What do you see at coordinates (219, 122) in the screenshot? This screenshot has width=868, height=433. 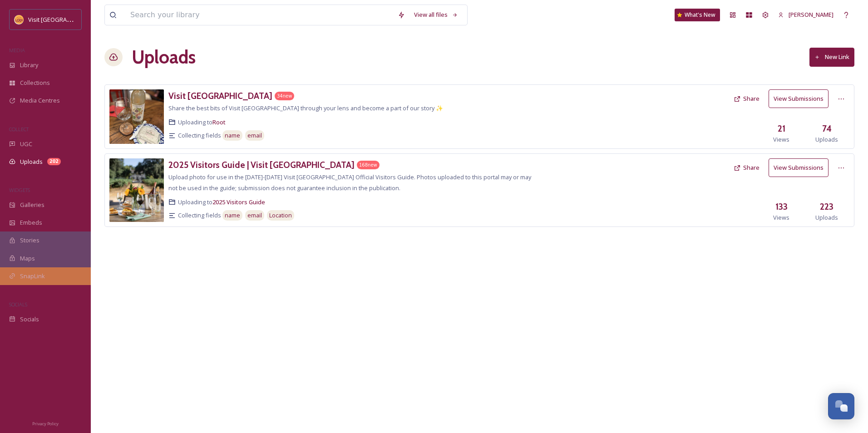 I see `span: Root` at bounding box center [219, 122].